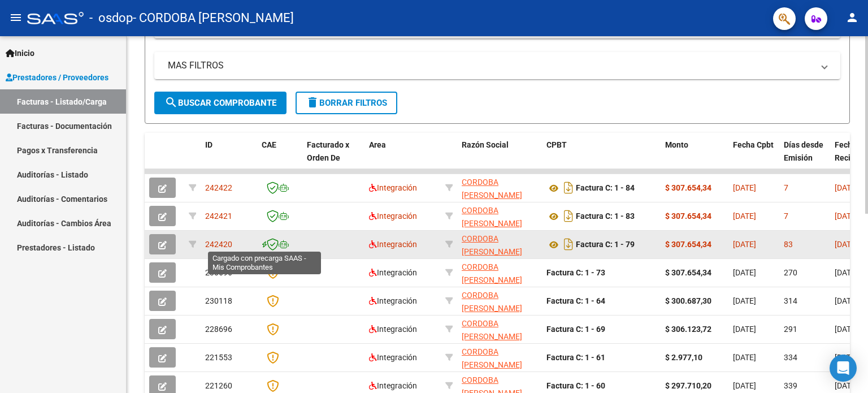 The image size is (868, 393). I want to click on mat-icon: delete, so click(312, 102).